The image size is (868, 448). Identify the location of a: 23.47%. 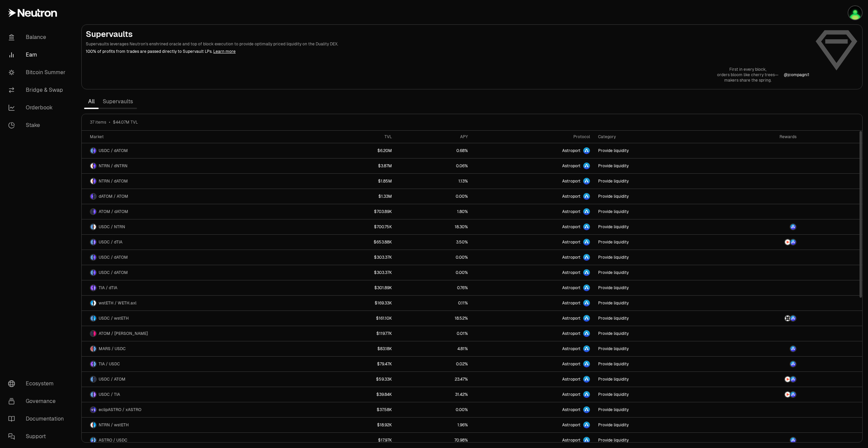
(434, 379).